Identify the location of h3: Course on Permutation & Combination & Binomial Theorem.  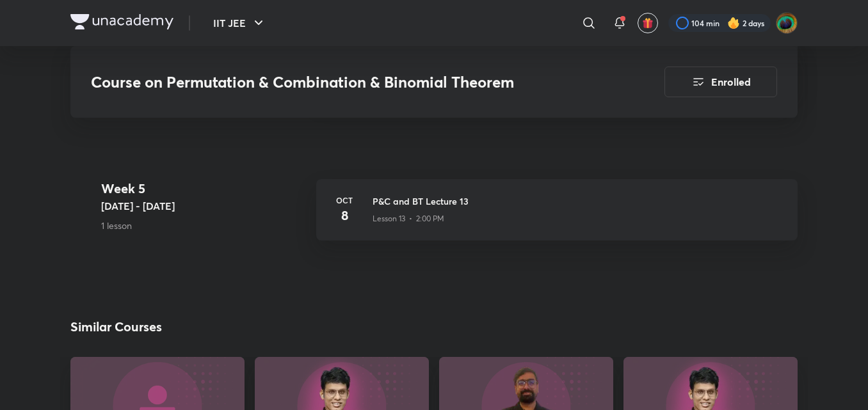
(342, 82).